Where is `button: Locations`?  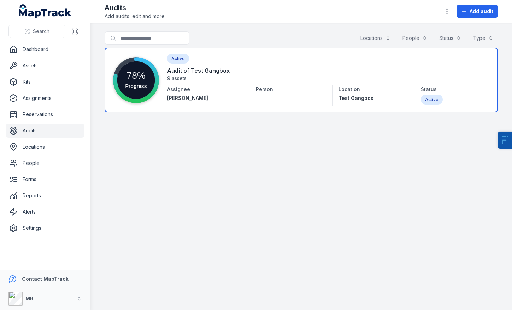
button: Locations is located at coordinates (375, 38).